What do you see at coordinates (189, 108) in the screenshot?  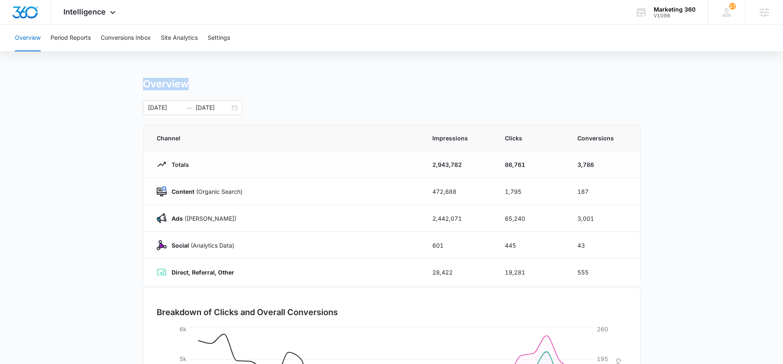 I see `span: swap-right` at bounding box center [189, 108].